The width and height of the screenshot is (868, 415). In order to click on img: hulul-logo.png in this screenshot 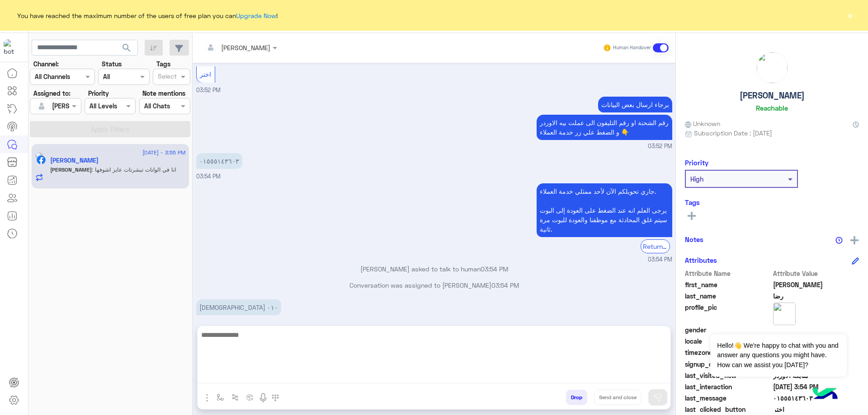, I will do `click(824, 395)`.